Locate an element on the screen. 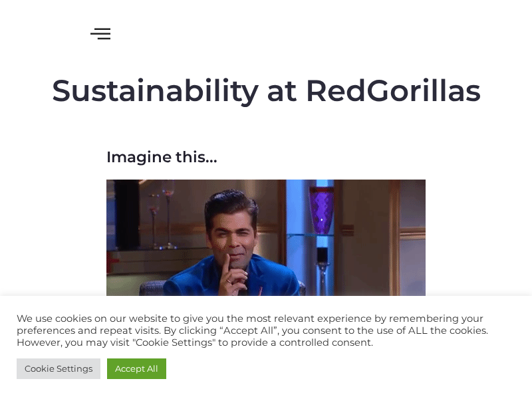 This screenshot has height=399, width=532. a: Cookie Settings is located at coordinates (59, 369).